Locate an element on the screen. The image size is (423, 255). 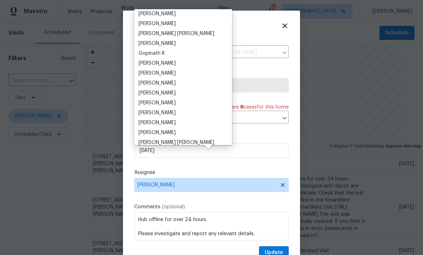
input: M/D/YYYY is located at coordinates (211, 151).